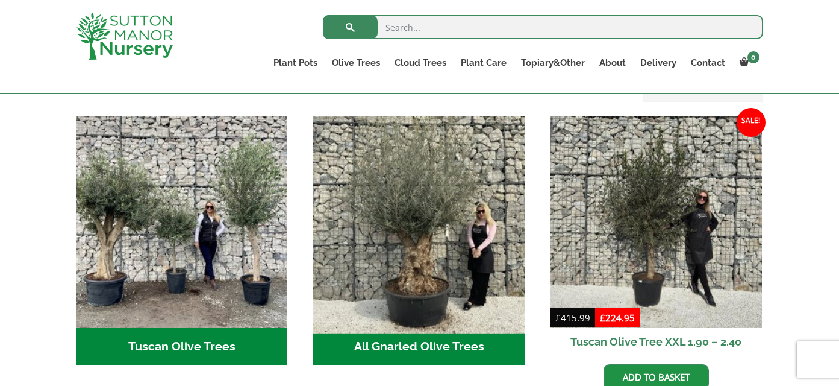 The image size is (839, 386). I want to click on a: Plant Pots, so click(295, 63).